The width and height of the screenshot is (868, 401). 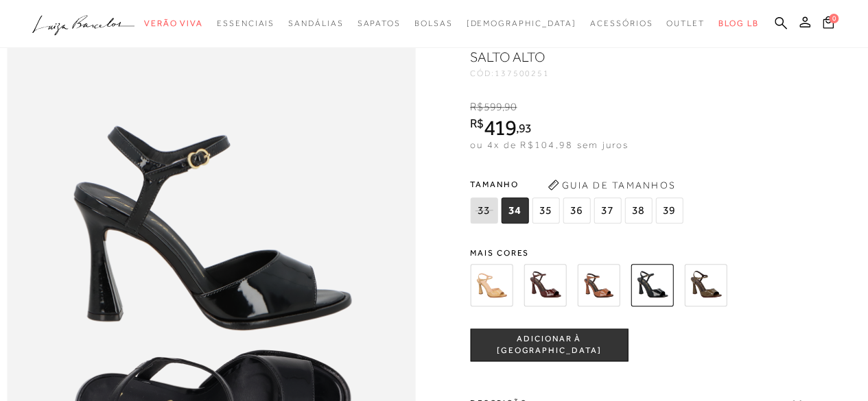 What do you see at coordinates (706, 285) in the screenshot?
I see `img: SANDÁLIA PEEP TOE EM VERNIZ VERDE TOMILHO E SALTO ALTO` at bounding box center [706, 285].